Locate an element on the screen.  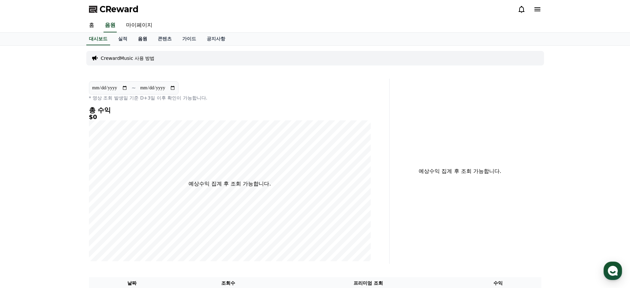
span: 설정 is located at coordinates (106, 222).